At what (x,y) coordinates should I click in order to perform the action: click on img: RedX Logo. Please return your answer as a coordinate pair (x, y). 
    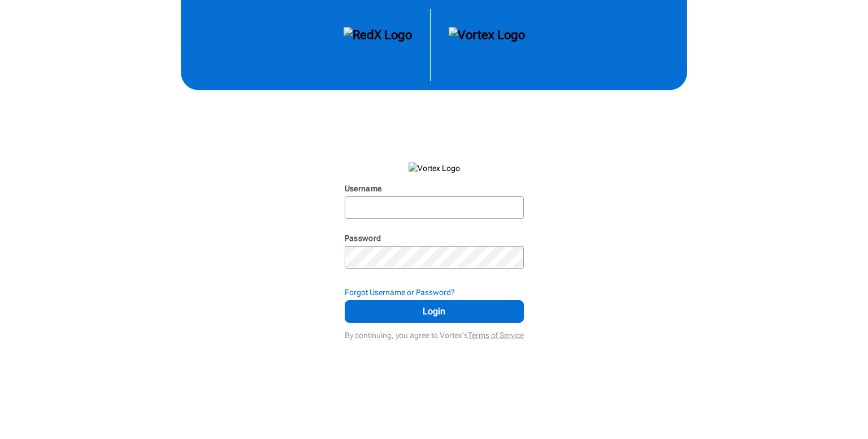
    Looking at the image, I should click on (377, 45).